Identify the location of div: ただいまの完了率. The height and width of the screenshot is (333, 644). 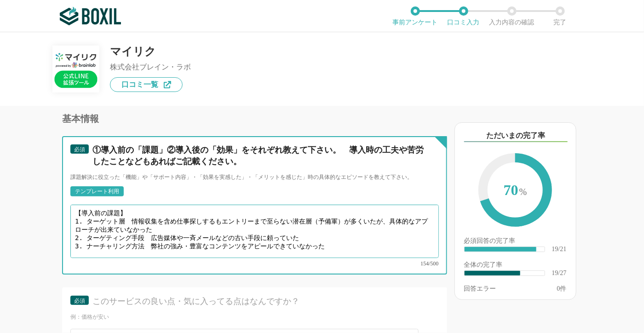
(515, 136).